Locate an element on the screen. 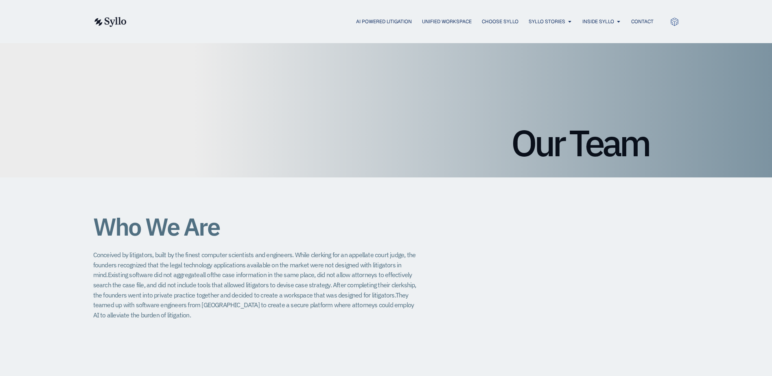 The height and width of the screenshot is (376, 772). span: Existing software did not aggregate is located at coordinates (154, 275).